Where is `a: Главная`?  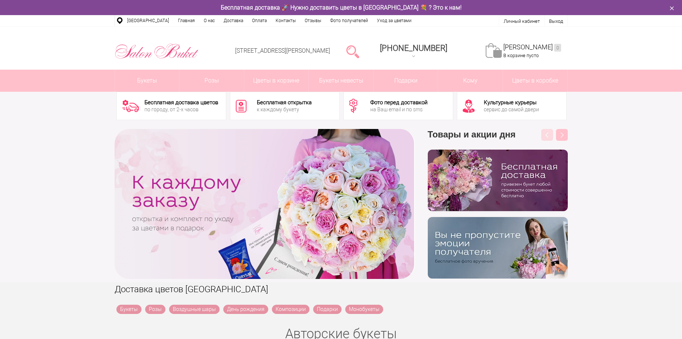
a: Главная is located at coordinates (186, 21).